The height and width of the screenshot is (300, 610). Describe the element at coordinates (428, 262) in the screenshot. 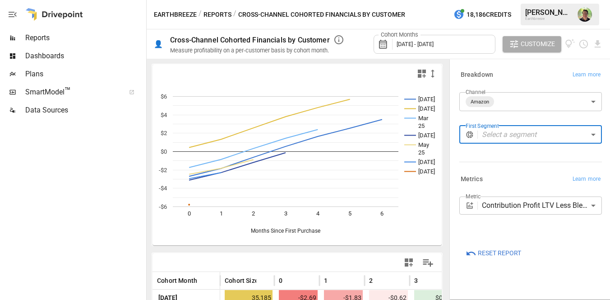

I see `button: Manage Columns` at that location.